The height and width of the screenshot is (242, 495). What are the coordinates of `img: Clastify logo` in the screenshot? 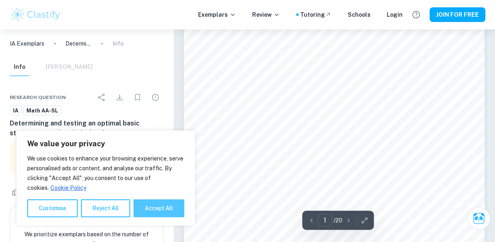 It's located at (35, 15).